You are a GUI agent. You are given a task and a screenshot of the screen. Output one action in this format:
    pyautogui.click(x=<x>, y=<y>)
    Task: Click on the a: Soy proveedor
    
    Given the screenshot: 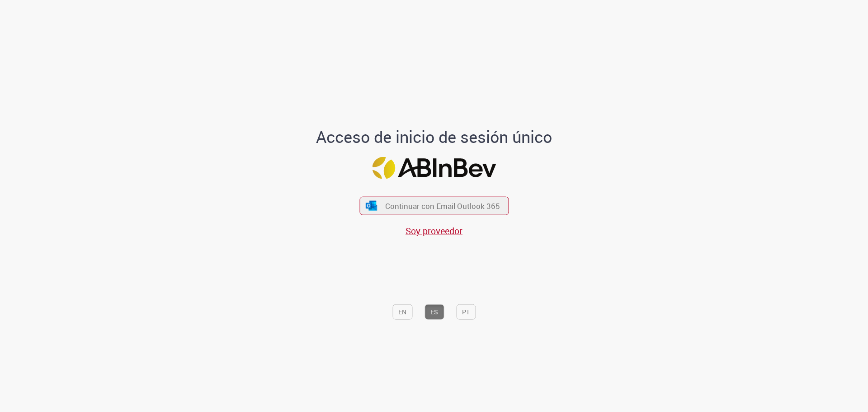 What is the action you would take?
    pyautogui.click(x=434, y=231)
    